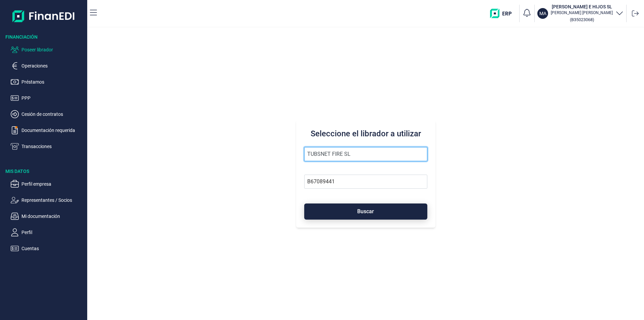  I want to click on p: Documentación requerida, so click(53, 130).